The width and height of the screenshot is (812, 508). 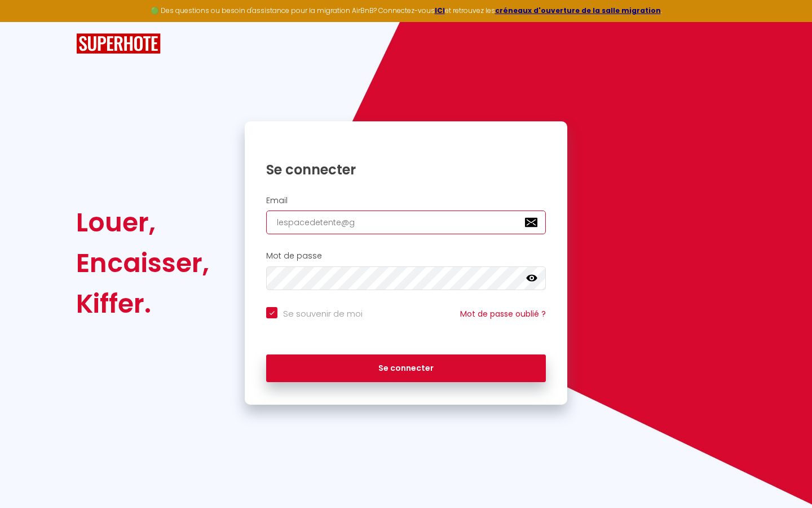 What do you see at coordinates (578, 10) in the screenshot?
I see `a: créneaux d'ouverture de la salle migration` at bounding box center [578, 10].